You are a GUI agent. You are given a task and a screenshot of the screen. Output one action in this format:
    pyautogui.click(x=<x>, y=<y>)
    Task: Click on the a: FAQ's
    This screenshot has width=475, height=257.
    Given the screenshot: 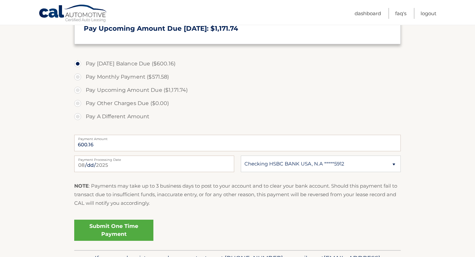 What is the action you would take?
    pyautogui.click(x=401, y=13)
    